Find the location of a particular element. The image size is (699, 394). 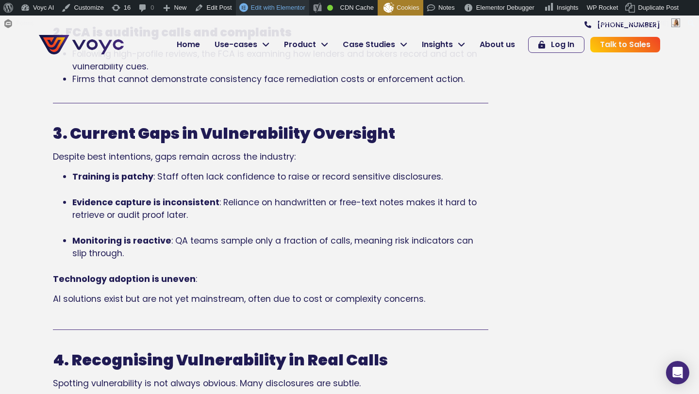

div: Good is located at coordinates (330, 8).